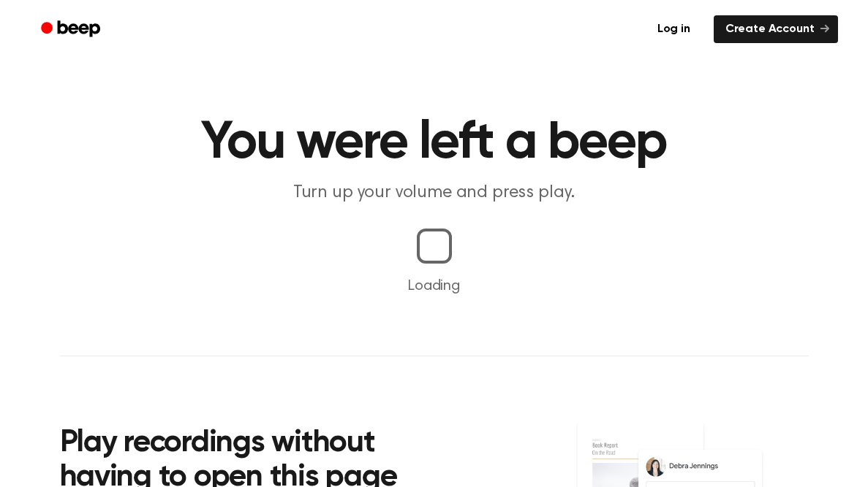  Describe the element at coordinates (72, 29) in the screenshot. I see `a: Beep` at that location.